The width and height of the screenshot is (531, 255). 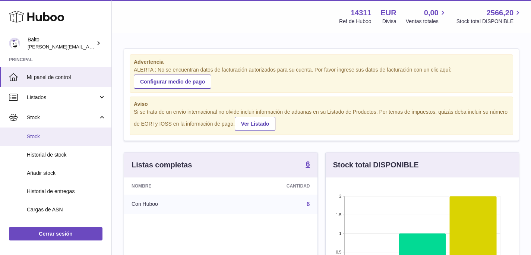 What do you see at coordinates (173, 82) in the screenshot?
I see `a: Configurar medio de pago` at bounding box center [173, 82].